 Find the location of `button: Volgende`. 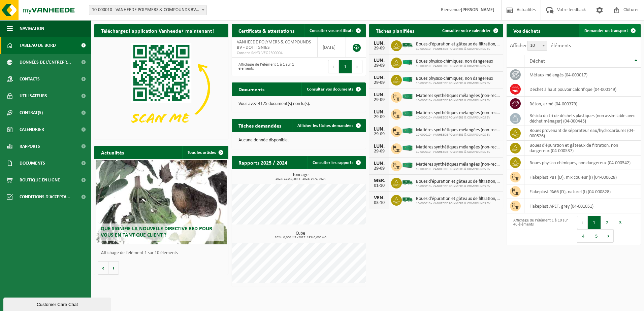

button: Volgende is located at coordinates (114, 268).